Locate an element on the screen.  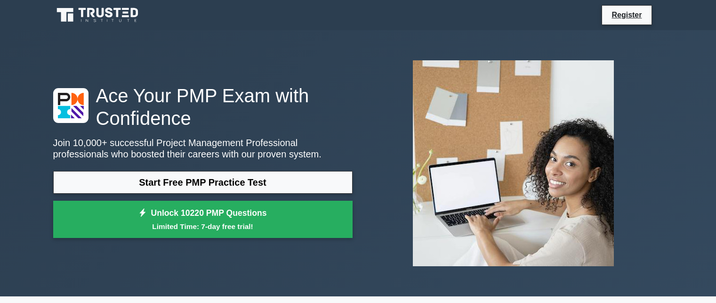
a: Register is located at coordinates (627, 15).